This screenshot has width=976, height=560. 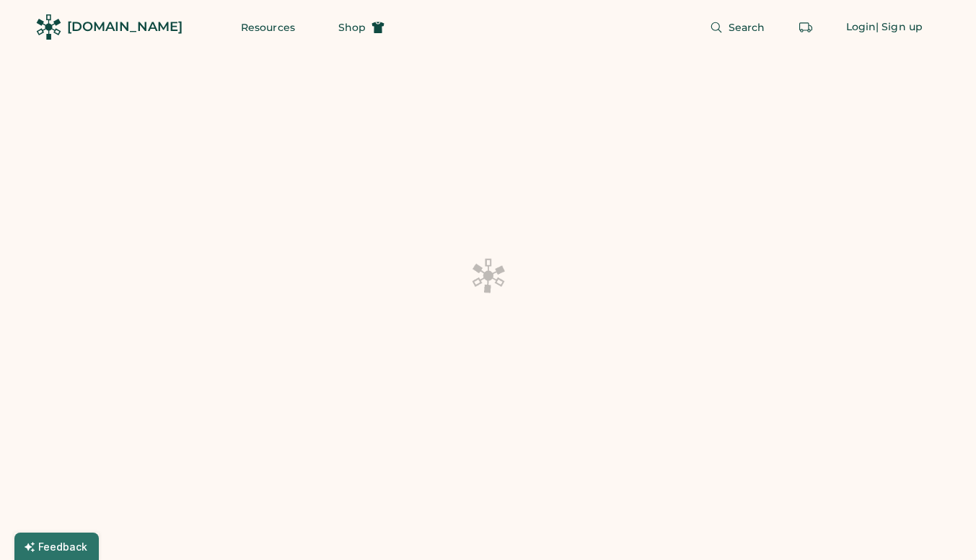 What do you see at coordinates (806, 27) in the screenshot?
I see `button: Retrieve an order` at bounding box center [806, 27].